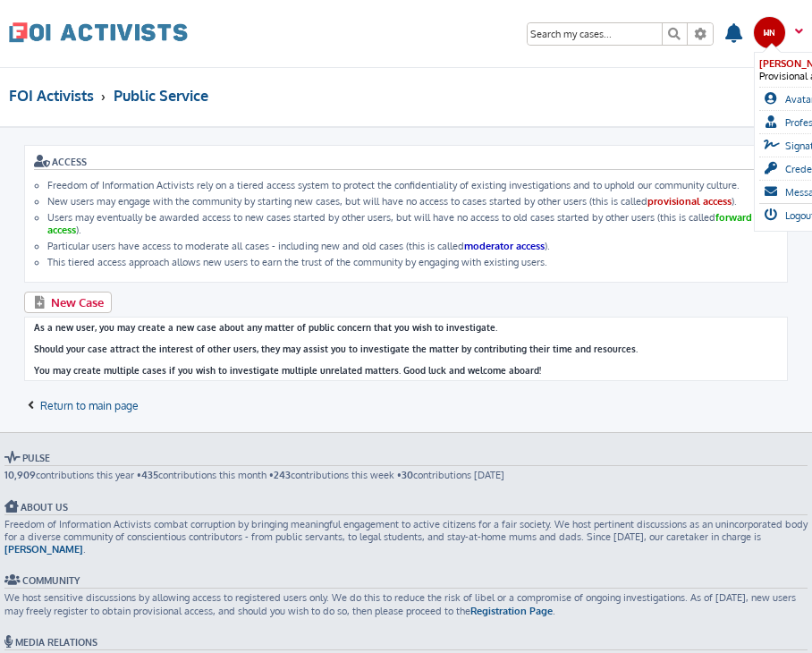 The height and width of the screenshot is (653, 812). What do you see at coordinates (51, 94) in the screenshot?
I see `span: FOI Activists` at bounding box center [51, 94].